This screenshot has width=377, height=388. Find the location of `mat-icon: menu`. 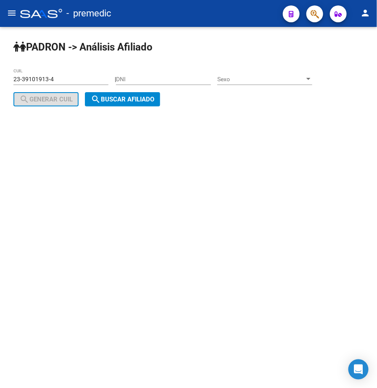

mat-icon: menu is located at coordinates (12, 13).